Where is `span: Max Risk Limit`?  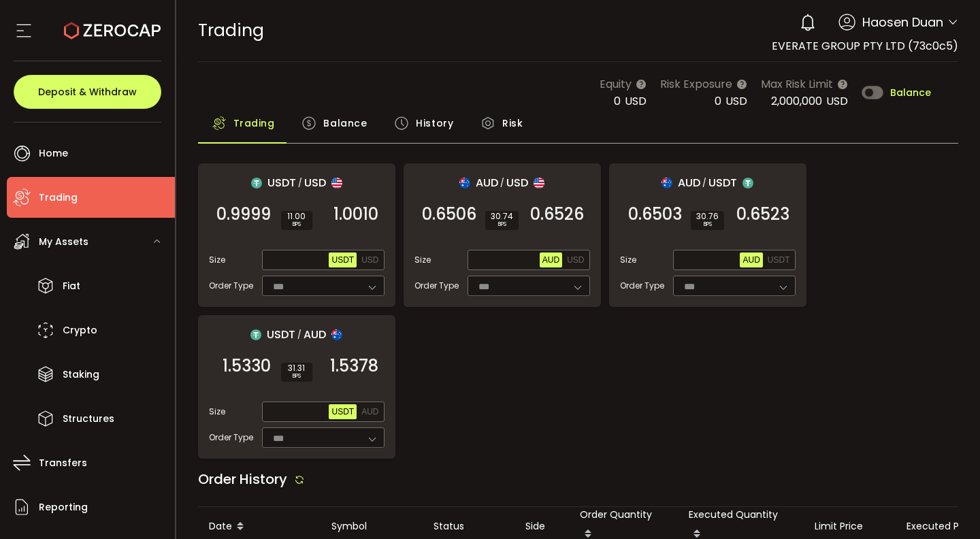 span: Max Risk Limit is located at coordinates (797, 84).